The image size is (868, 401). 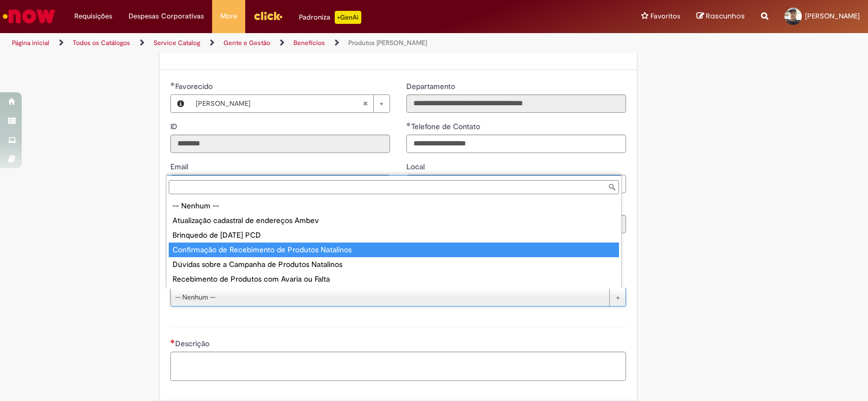 I want to click on div: Atualização cadastral de endereços Ambev, so click(x=394, y=221).